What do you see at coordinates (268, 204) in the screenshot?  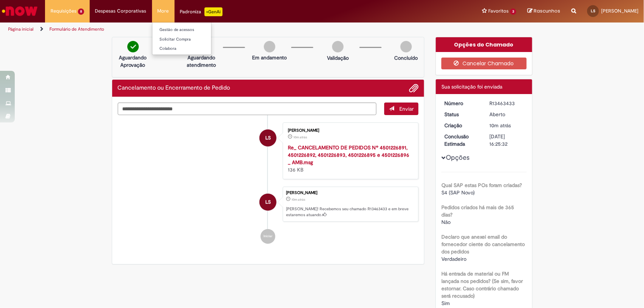 I see `li: LUIZA JESUS DA SILVA` at bounding box center [268, 204].